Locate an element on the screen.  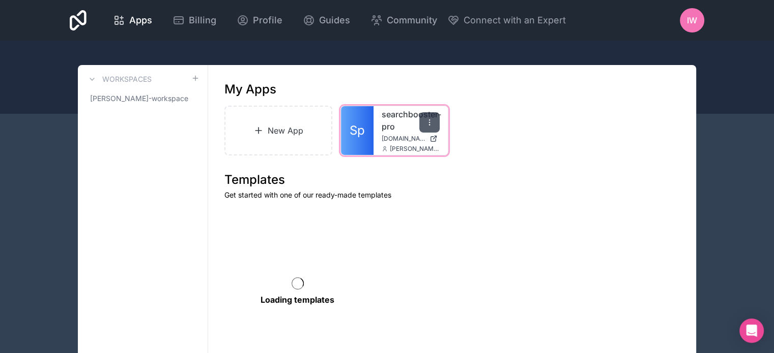
button: Connect with an Expert is located at coordinates (506, 20).